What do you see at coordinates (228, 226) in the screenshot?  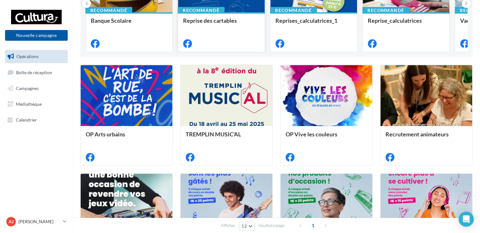 I see `span: Afficher` at bounding box center [228, 226].